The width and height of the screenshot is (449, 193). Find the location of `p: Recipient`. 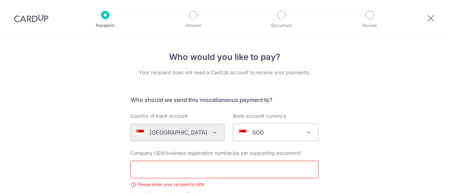

p: Recipient is located at coordinates (105, 26).